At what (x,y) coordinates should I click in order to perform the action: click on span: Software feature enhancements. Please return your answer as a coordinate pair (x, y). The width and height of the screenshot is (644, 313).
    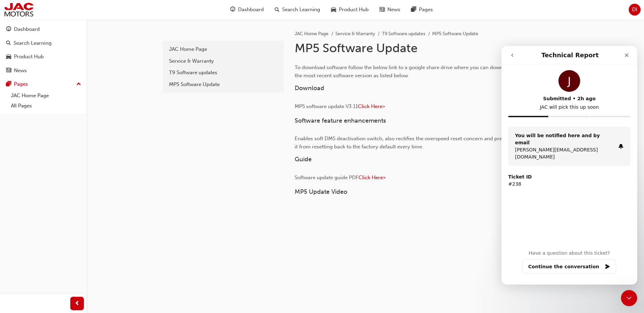
    Looking at the image, I should click on (340, 121).